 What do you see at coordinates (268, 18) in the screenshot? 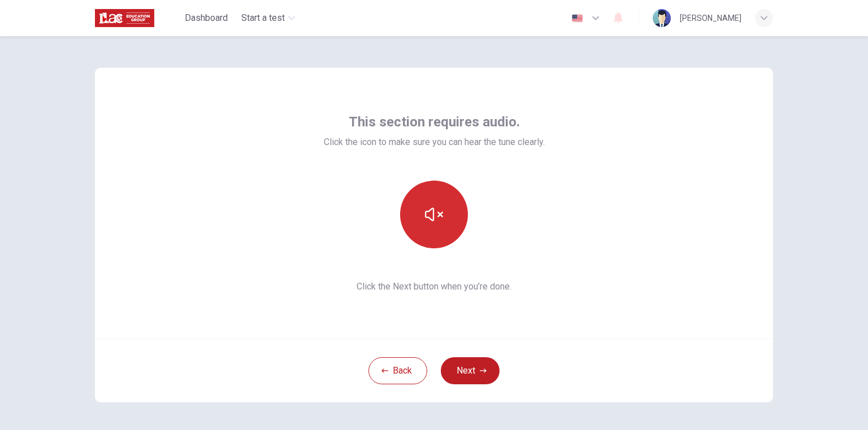
I see `button: Start a test` at bounding box center [268, 18].